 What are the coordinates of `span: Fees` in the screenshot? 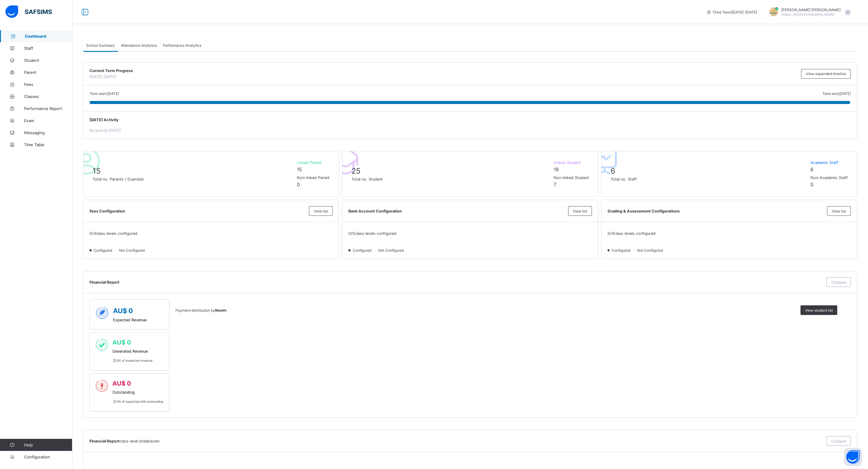 It's located at (49, 84).